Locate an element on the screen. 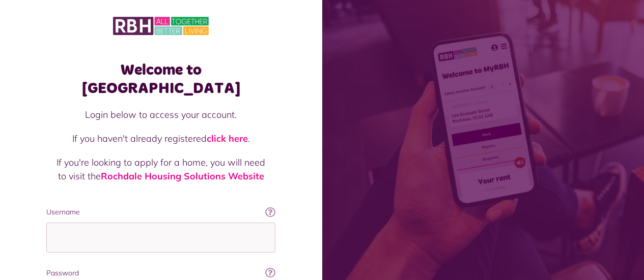  p: If you haven't already registered . is located at coordinates (161, 138).